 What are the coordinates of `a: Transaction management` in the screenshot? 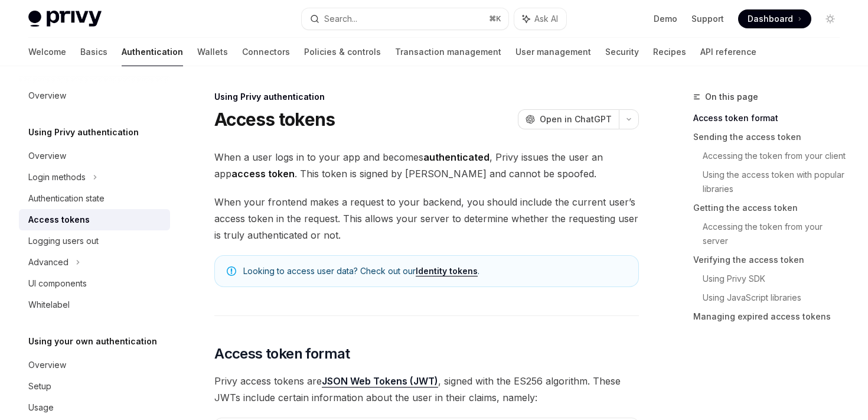 It's located at (448, 52).